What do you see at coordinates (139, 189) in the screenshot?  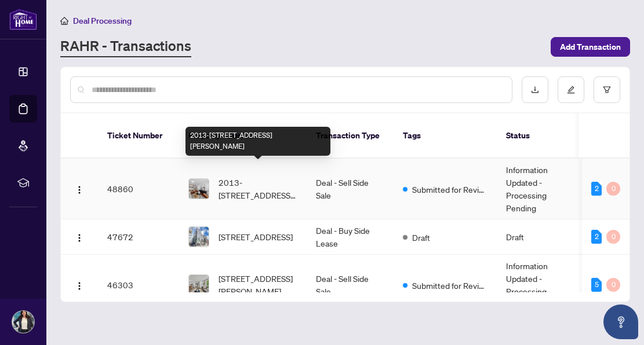 I see `td: 48860` at bounding box center [139, 189].